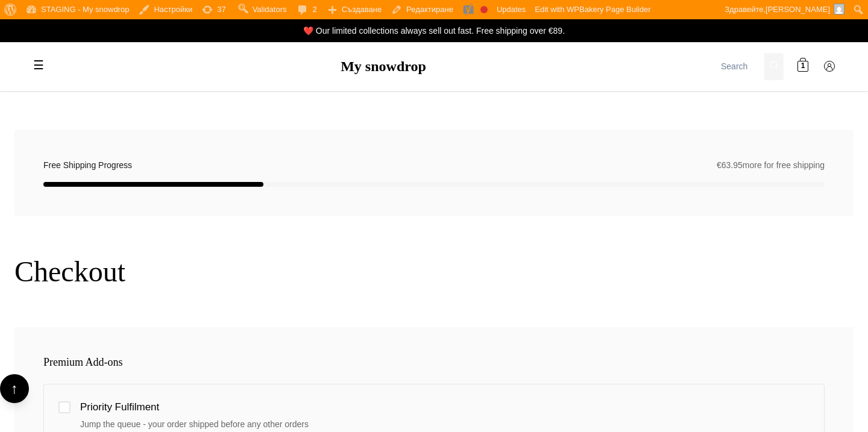 This screenshot has height=432, width=868. What do you see at coordinates (803, 67) in the screenshot?
I see `a: 1` at bounding box center [803, 67].